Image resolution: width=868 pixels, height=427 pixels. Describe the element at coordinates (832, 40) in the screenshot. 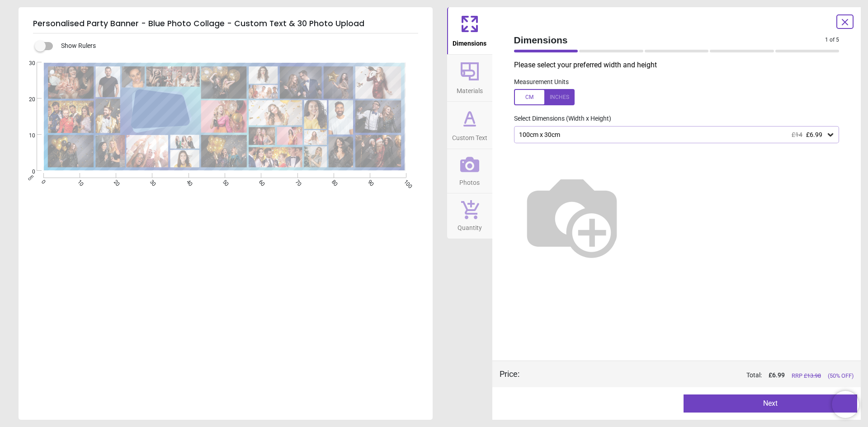

I see `span: 1 of 5` at that location.